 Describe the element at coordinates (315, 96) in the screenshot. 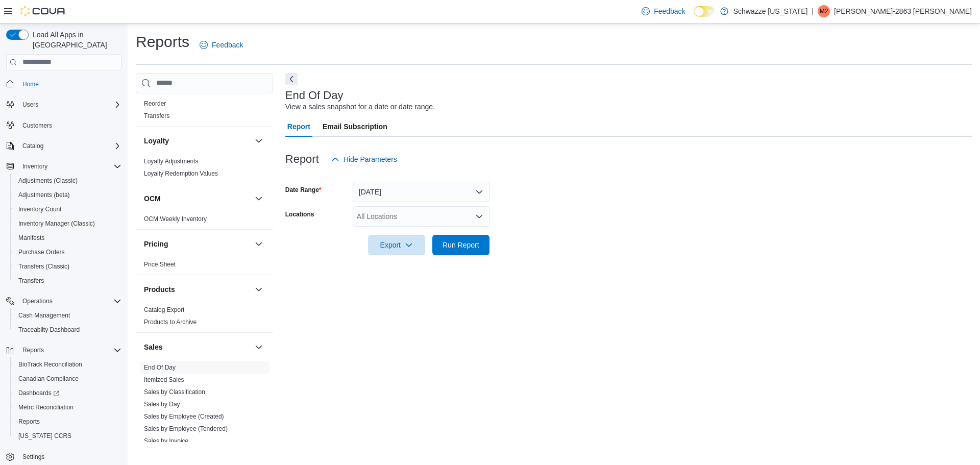

I see `h3: End Of Day` at that location.